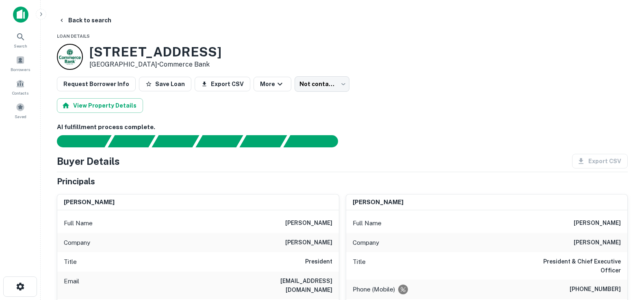  I want to click on button: View Property Details, so click(100, 106).